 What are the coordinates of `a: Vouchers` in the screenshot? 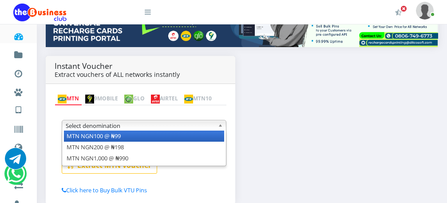 It's located at (18, 128).